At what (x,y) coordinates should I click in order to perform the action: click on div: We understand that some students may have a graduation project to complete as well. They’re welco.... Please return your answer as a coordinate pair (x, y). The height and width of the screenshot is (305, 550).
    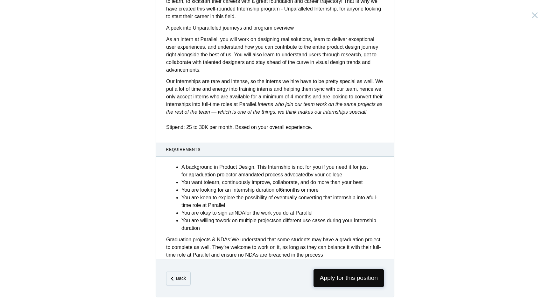
    Looking at the image, I should click on (275, 247).